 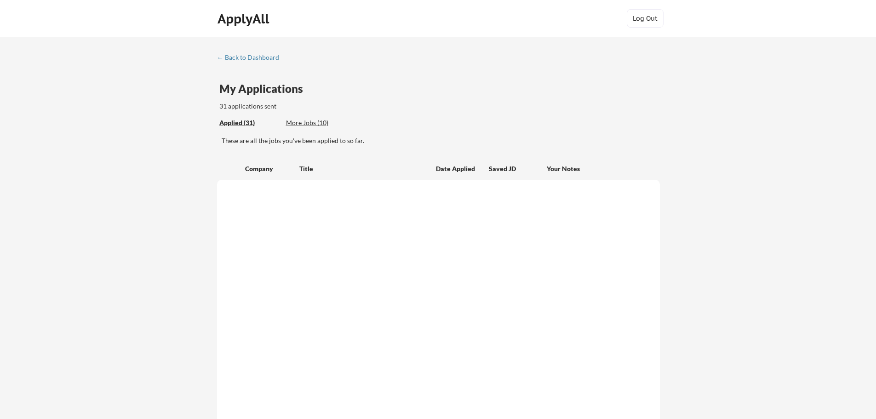 What do you see at coordinates (252, 58) in the screenshot?
I see `a: ← Back to Dashboard` at bounding box center [252, 58].